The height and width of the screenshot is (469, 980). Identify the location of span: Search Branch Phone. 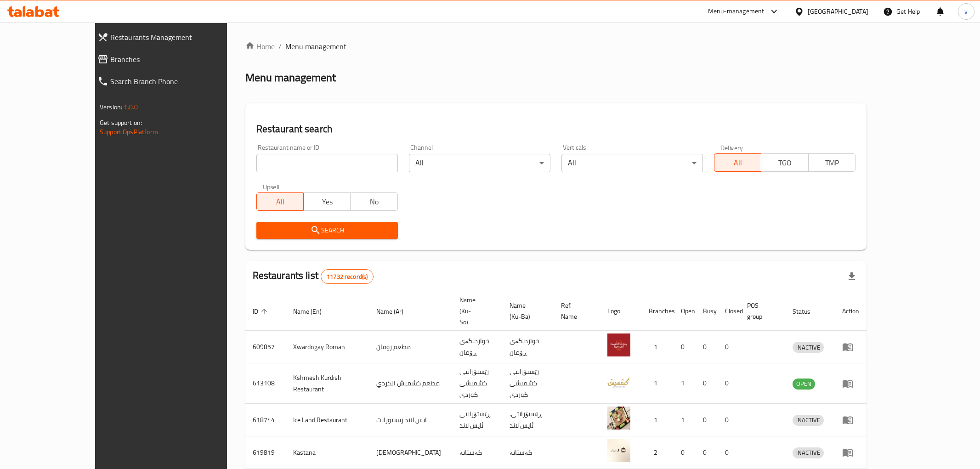
(180, 82).